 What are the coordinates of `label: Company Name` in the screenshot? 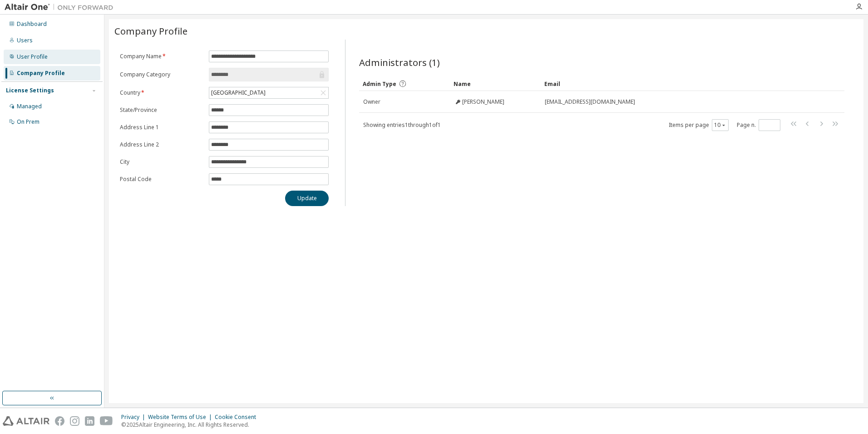 It's located at (162, 56).